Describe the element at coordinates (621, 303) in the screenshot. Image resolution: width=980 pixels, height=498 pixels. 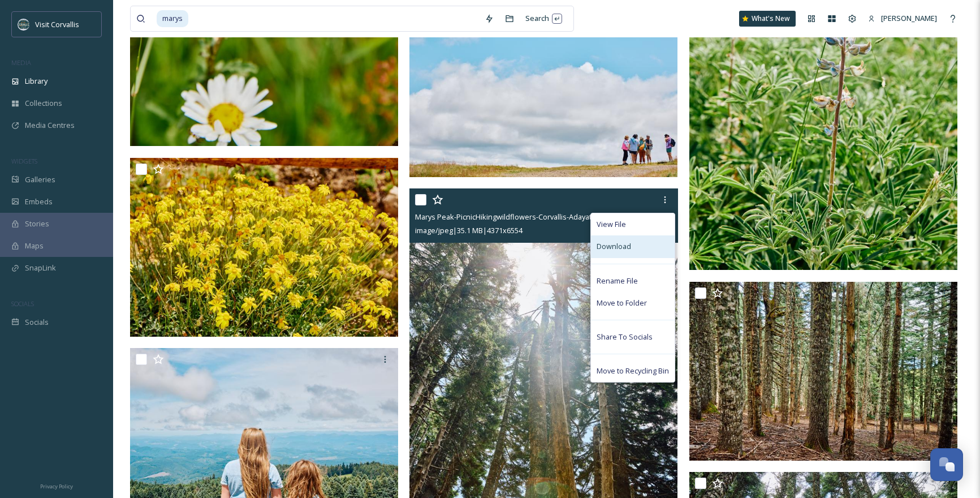
I see `span: Move to Folder` at that location.